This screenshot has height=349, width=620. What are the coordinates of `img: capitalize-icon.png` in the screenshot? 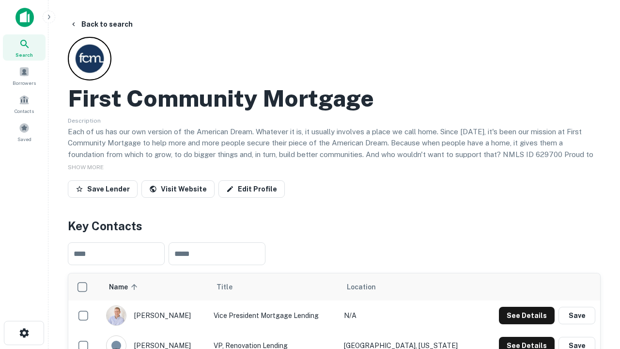 It's located at (25, 17).